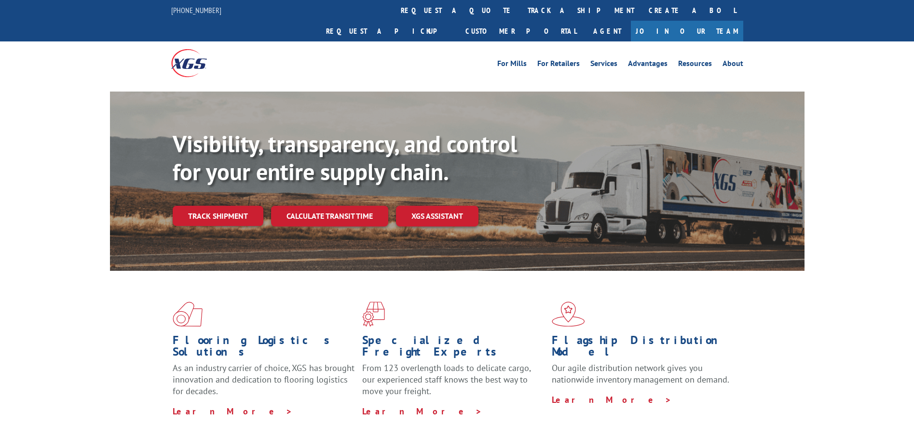 Image resolution: width=914 pixels, height=438 pixels. I want to click on a: XGS ASSISTANT, so click(437, 216).